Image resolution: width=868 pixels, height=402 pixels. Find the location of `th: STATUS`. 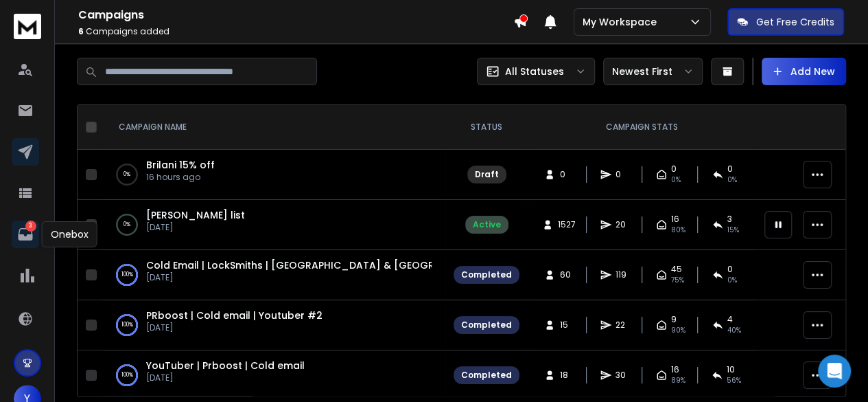

th: STATUS is located at coordinates (486, 127).